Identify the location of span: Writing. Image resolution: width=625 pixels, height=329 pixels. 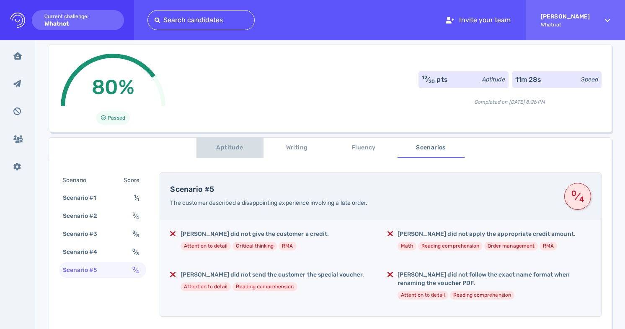
(297, 148).